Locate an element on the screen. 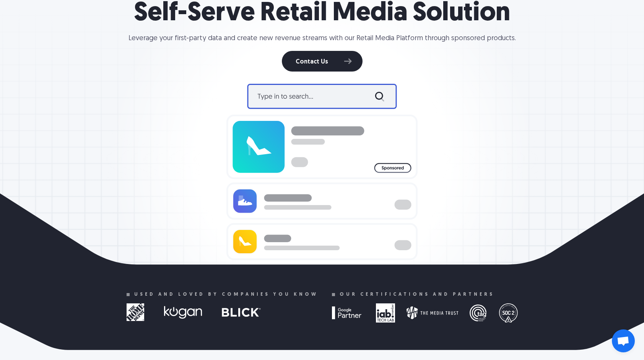 Image resolution: width=644 pixels, height=360 pixels. div: Open chat is located at coordinates (624, 341).